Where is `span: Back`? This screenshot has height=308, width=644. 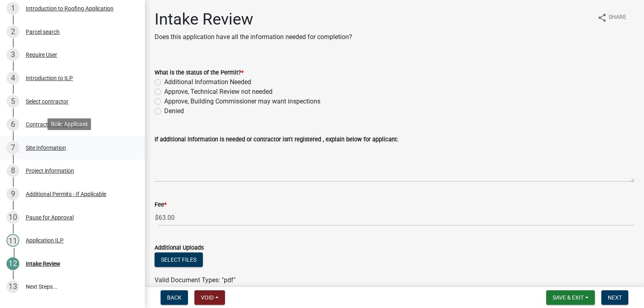
span: Back is located at coordinates (174, 298).